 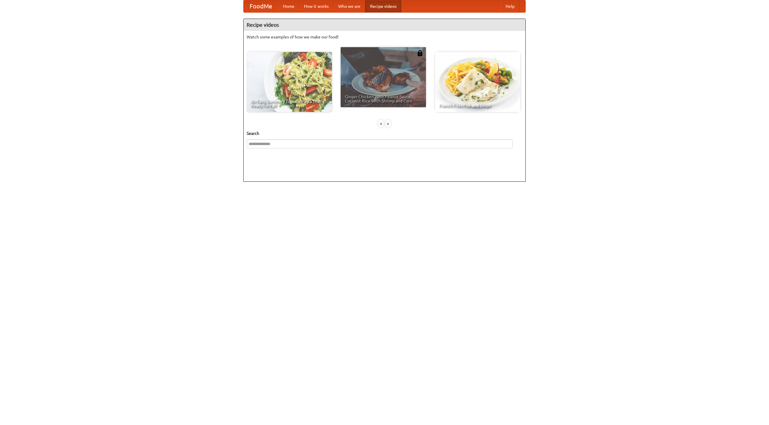 What do you see at coordinates (385, 37) in the screenshot?
I see `p: Watch some examples of how we make our food!` at bounding box center [385, 37].